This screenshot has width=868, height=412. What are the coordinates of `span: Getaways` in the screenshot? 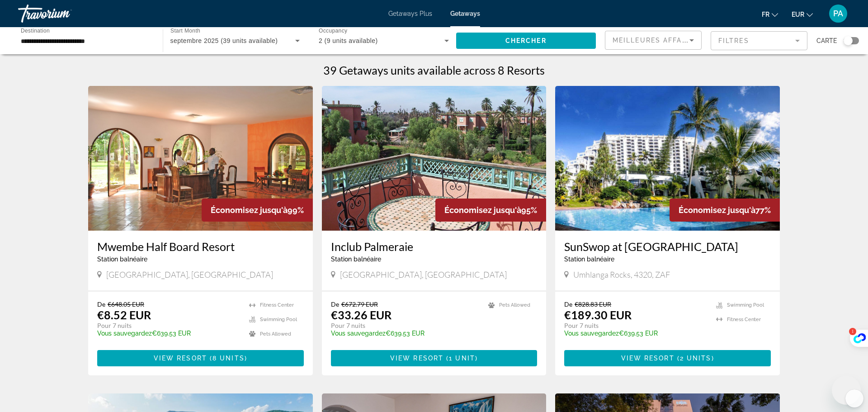 It's located at (465, 13).